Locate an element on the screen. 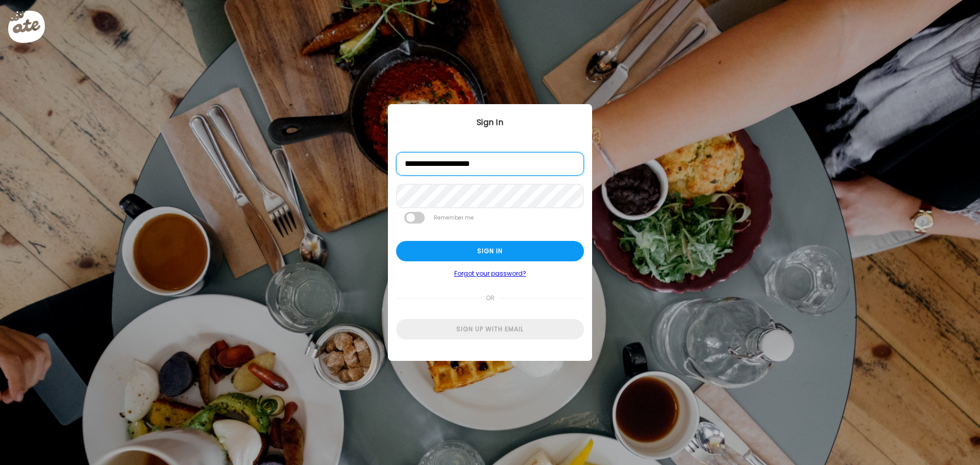  div: Sign In is located at coordinates (490, 123).